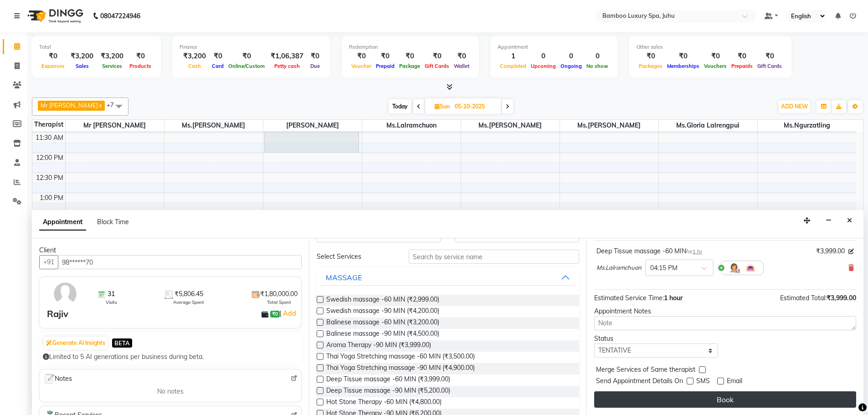  Describe the element at coordinates (287, 66) in the screenshot. I see `span: Petty cash` at that location.